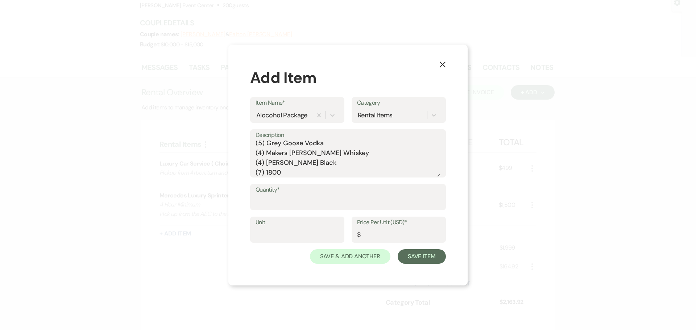 The width and height of the screenshot is (696, 330). Describe the element at coordinates (297, 103) in the screenshot. I see `label: Item Name*` at that location.